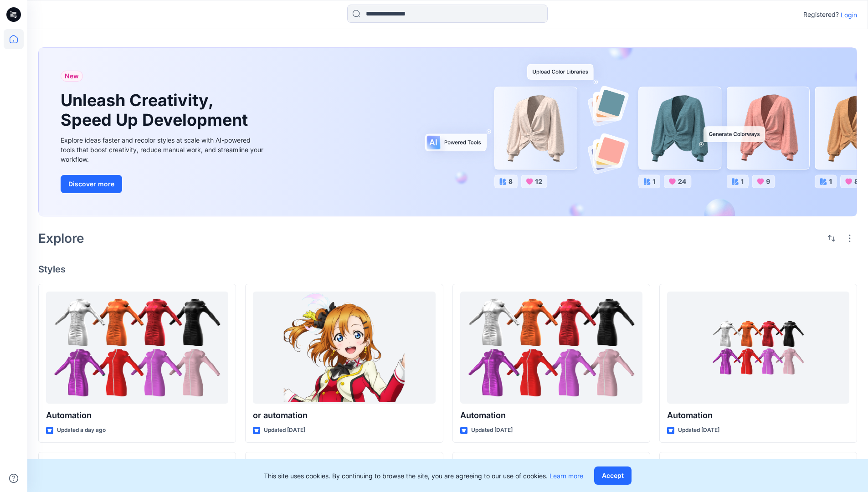  What do you see at coordinates (61, 238) in the screenshot?
I see `h2: Explore` at bounding box center [61, 238].